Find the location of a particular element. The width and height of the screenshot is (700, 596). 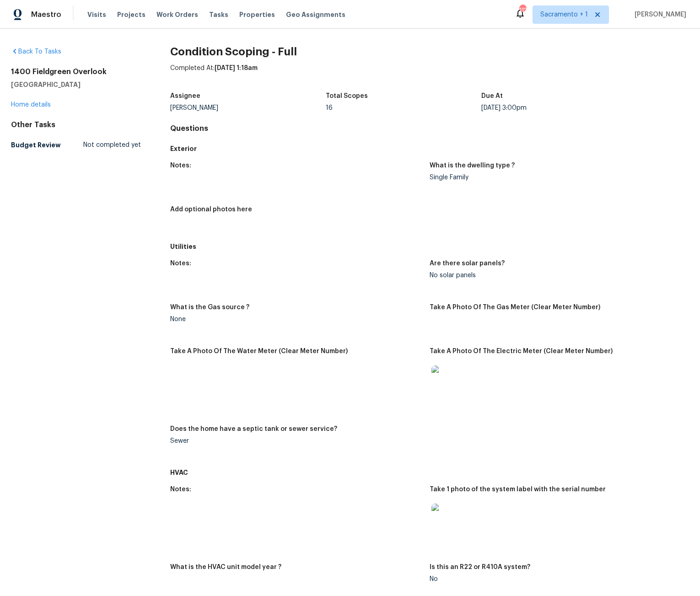

a: Home details is located at coordinates (31, 105).